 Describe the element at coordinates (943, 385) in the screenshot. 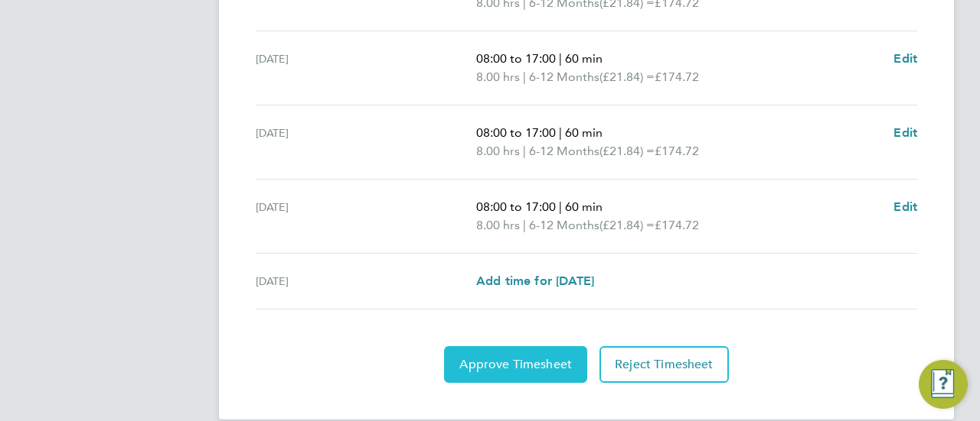

I see `button: Engage Resource Center` at that location.